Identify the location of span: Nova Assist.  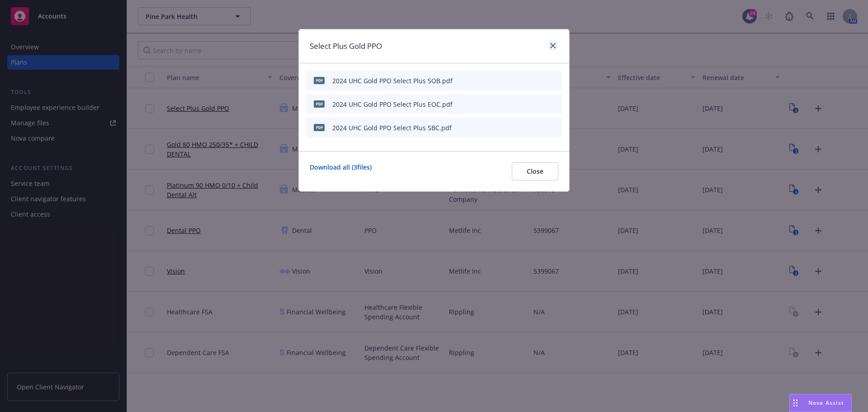
(826, 403).